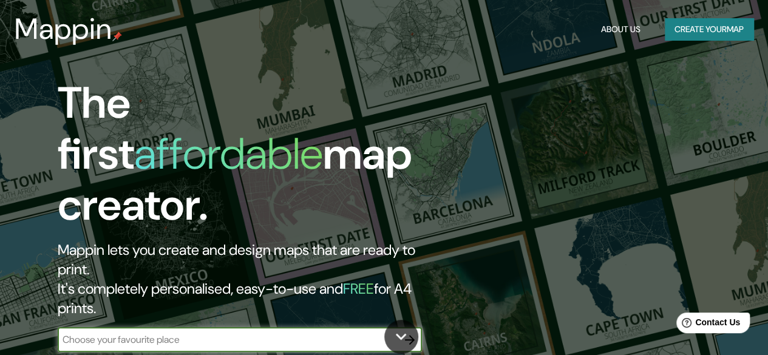 The width and height of the screenshot is (768, 355). Describe the element at coordinates (250, 159) in the screenshot. I see `h1: The first map creator.` at that location.